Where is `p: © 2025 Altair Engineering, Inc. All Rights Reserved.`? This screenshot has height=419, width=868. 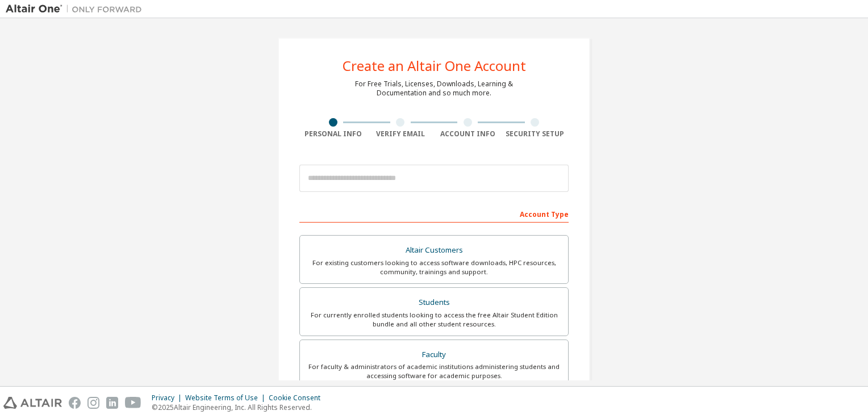 p: © 2025 Altair Engineering, Inc. All Rights Reserved. is located at coordinates (239, 407).